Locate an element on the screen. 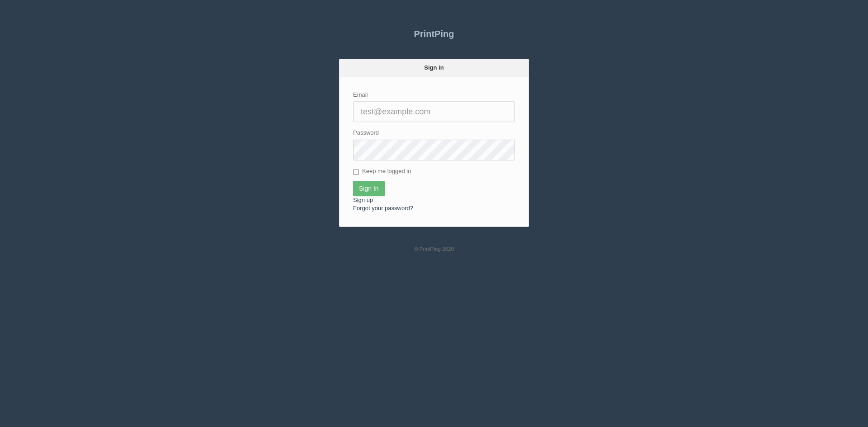 The width and height of the screenshot is (868, 427). a: Sign up is located at coordinates (363, 200).